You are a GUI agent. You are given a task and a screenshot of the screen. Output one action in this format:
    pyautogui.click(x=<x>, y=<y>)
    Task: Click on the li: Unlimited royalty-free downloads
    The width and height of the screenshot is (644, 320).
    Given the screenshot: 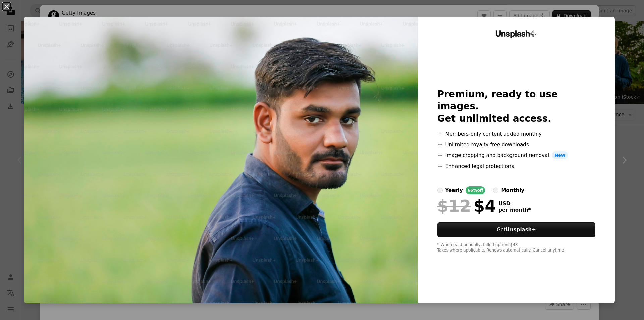 What is the action you would take?
    pyautogui.click(x=517, y=144)
    